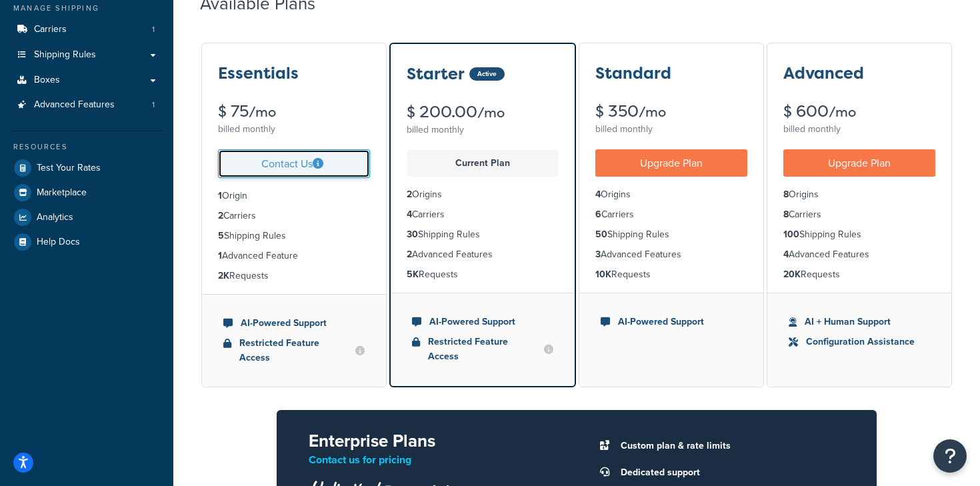  I want to click on a: Boxes, so click(86, 80).